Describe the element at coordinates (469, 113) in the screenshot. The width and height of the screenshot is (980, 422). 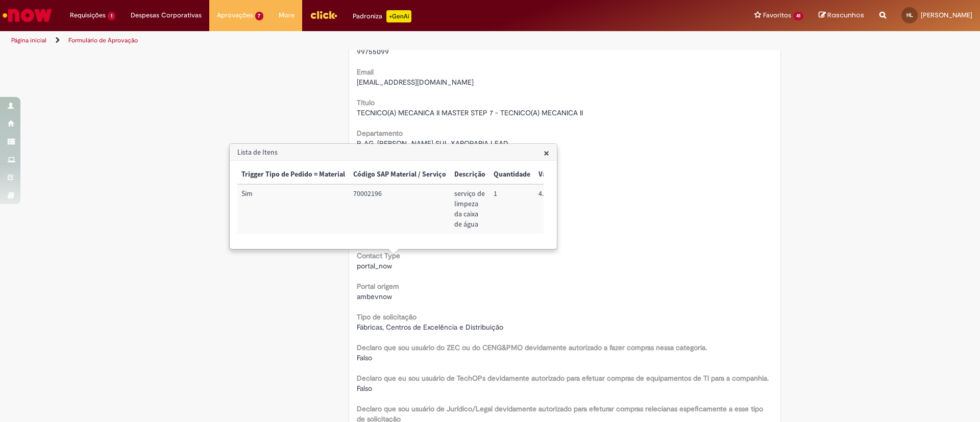
I see `span: TECNICO(A) MECANICA II MASTER STEP 7 - TECNICO(A) MECANICA II` at that location.